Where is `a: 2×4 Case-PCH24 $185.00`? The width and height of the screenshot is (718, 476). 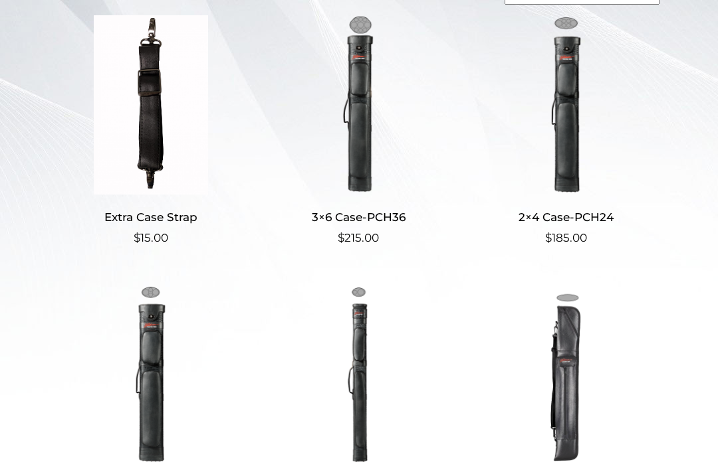 a: 2×4 Case-PCH24 $185.00 is located at coordinates (566, 131).